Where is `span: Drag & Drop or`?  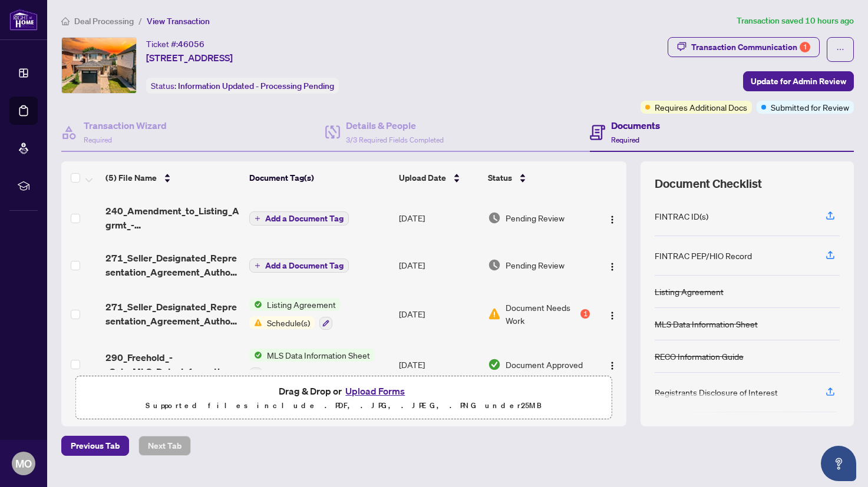 span: Drag & Drop or is located at coordinates (343, 391).